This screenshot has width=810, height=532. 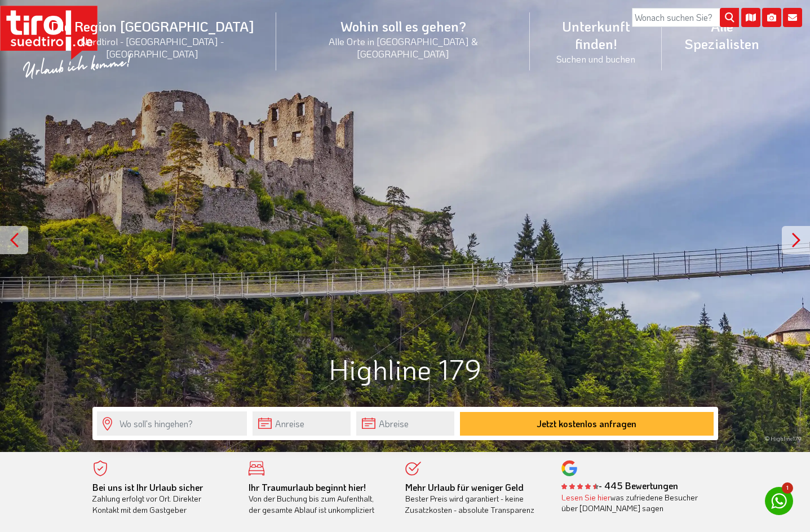 What do you see at coordinates (405, 424) in the screenshot?
I see `input: Abreise` at bounding box center [405, 424].